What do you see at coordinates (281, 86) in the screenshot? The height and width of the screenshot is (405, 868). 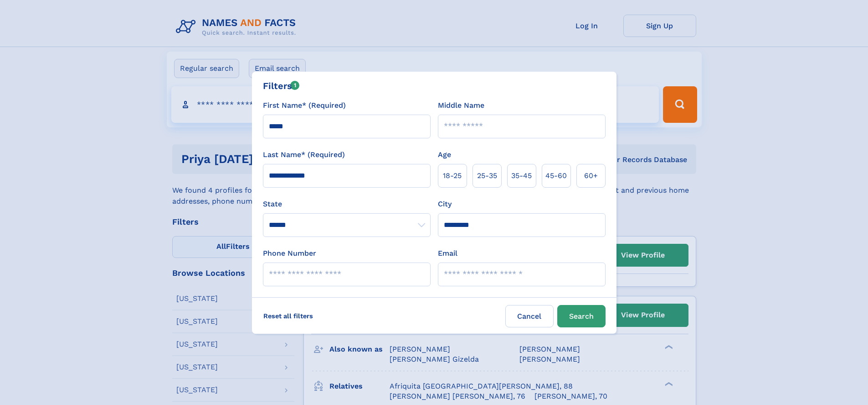 I see `div: Filters` at bounding box center [281, 86].